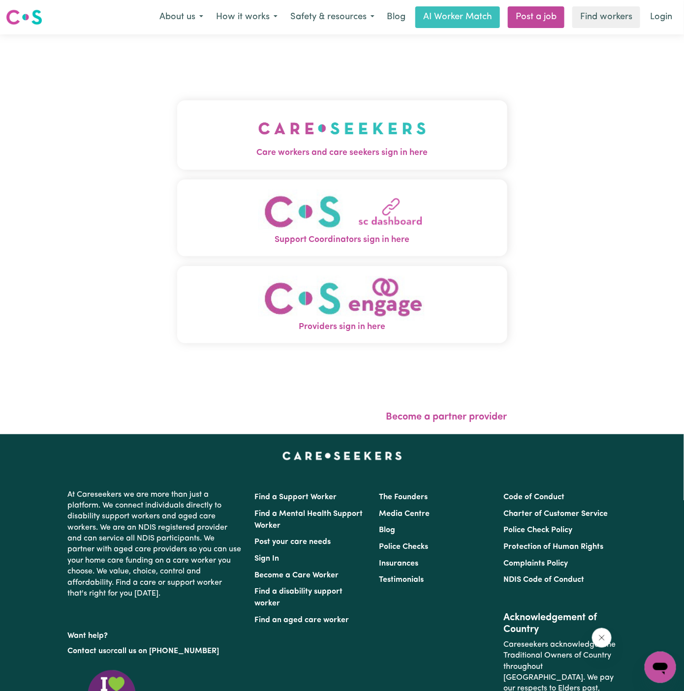 The height and width of the screenshot is (691, 684). What do you see at coordinates (302, 620) in the screenshot?
I see `a: Find an aged care worker` at bounding box center [302, 620].